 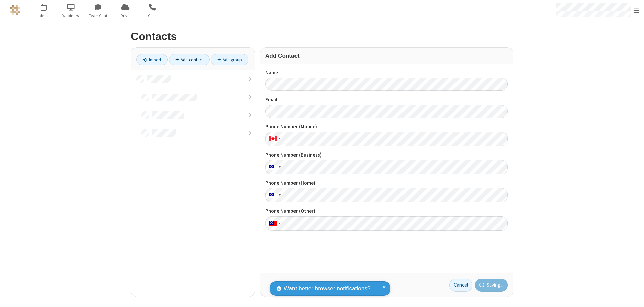 What do you see at coordinates (492, 285) in the screenshot?
I see `button: Saving...` at bounding box center [492, 285].